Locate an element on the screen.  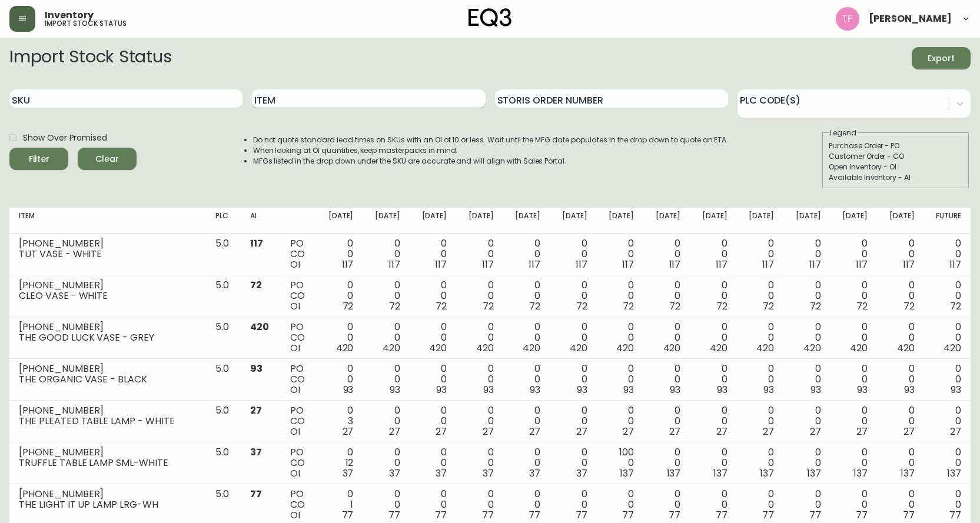
span: Clear is located at coordinates (107, 159).